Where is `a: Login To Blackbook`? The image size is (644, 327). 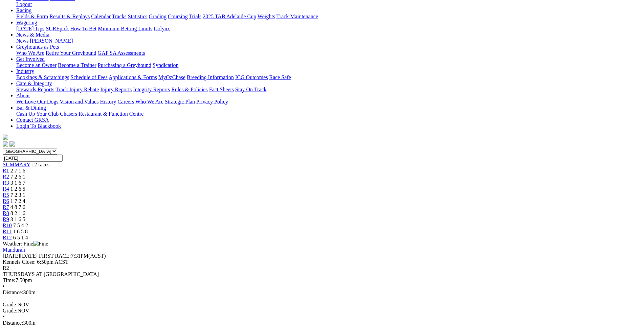
a: Login To Blackbook is located at coordinates (39, 126).